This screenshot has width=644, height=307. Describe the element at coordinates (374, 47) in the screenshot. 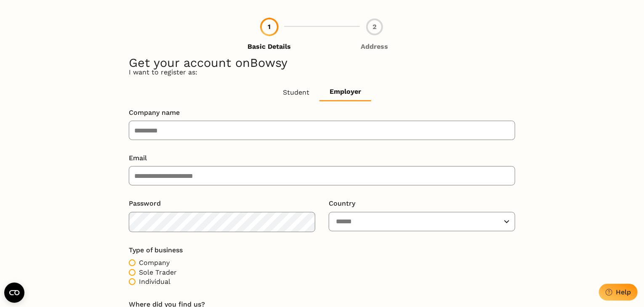

I see `p: Address` at that location.